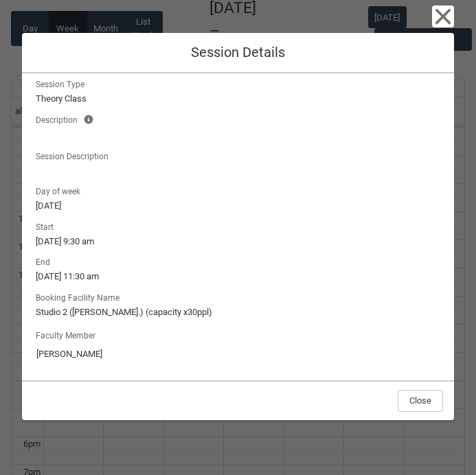  I want to click on lightning-formatted-text: Theory Class, so click(238, 99).